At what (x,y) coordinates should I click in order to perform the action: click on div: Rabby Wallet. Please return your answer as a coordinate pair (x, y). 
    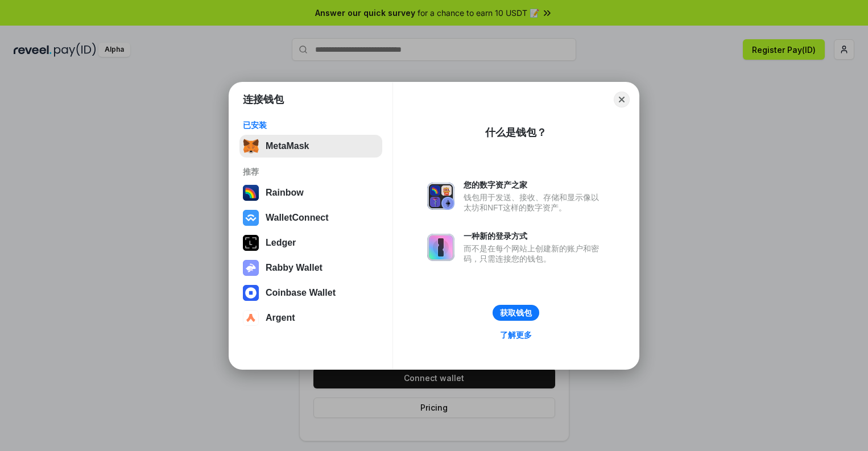
    Looking at the image, I should click on (294, 268).